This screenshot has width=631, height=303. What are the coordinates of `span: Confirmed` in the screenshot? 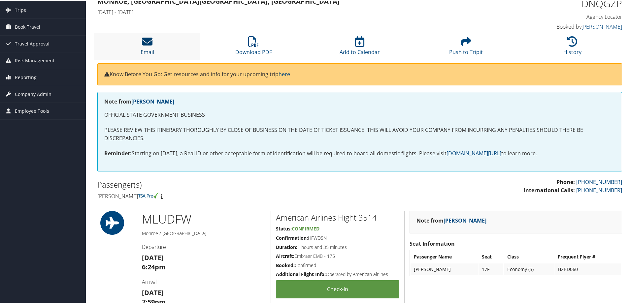 It's located at (305, 228).